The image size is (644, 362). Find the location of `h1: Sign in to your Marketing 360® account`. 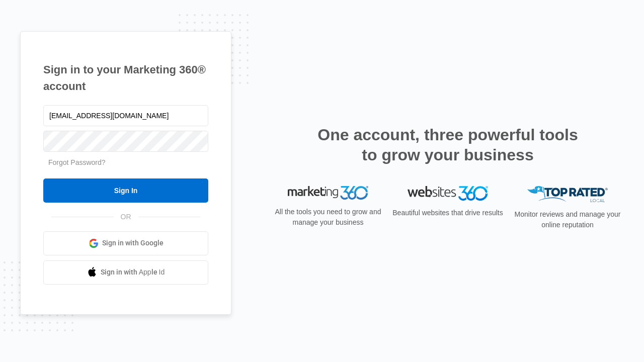

h1: Sign in to your Marketing 360® account is located at coordinates (126, 78).